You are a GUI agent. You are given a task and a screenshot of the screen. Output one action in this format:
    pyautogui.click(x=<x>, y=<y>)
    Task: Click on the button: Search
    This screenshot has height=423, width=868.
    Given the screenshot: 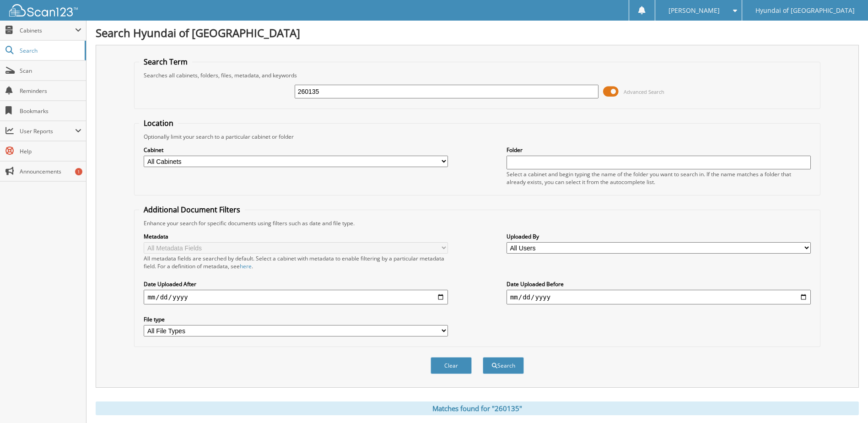 What is the action you would take?
    pyautogui.click(x=503, y=365)
    